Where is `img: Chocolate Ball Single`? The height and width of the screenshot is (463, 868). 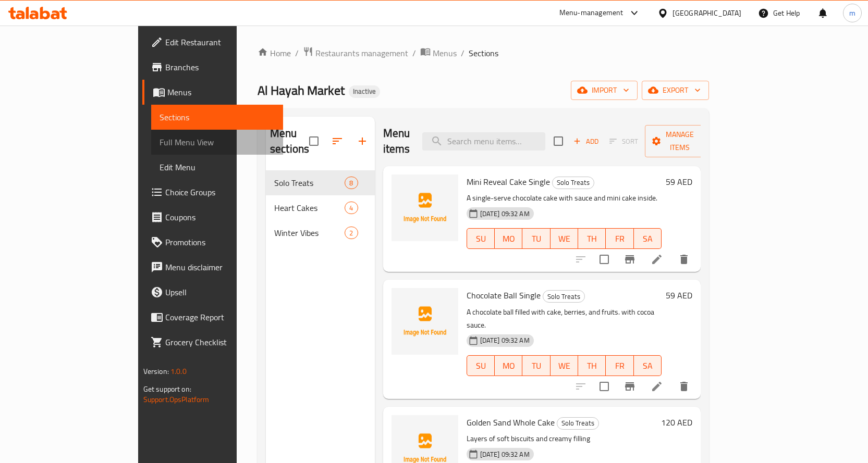 img: Chocolate Ball Single is located at coordinates (425, 321).